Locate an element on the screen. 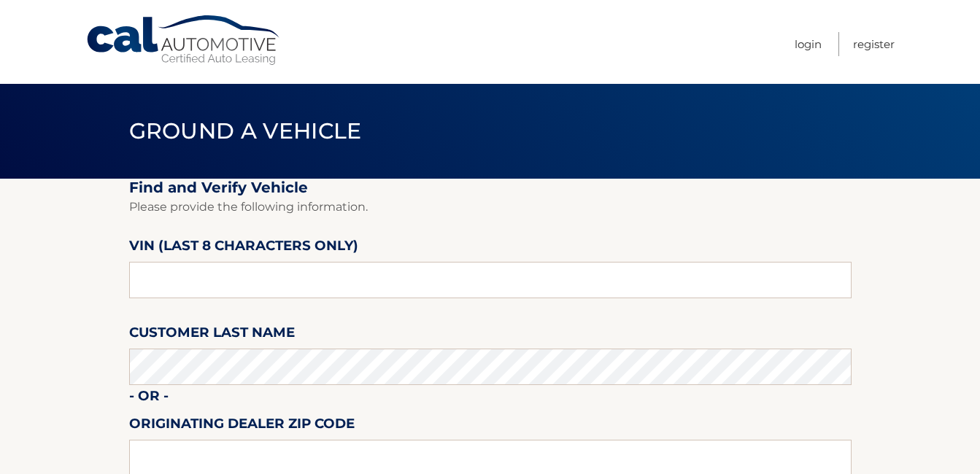  a: Cal Automotive is located at coordinates (184, 41).